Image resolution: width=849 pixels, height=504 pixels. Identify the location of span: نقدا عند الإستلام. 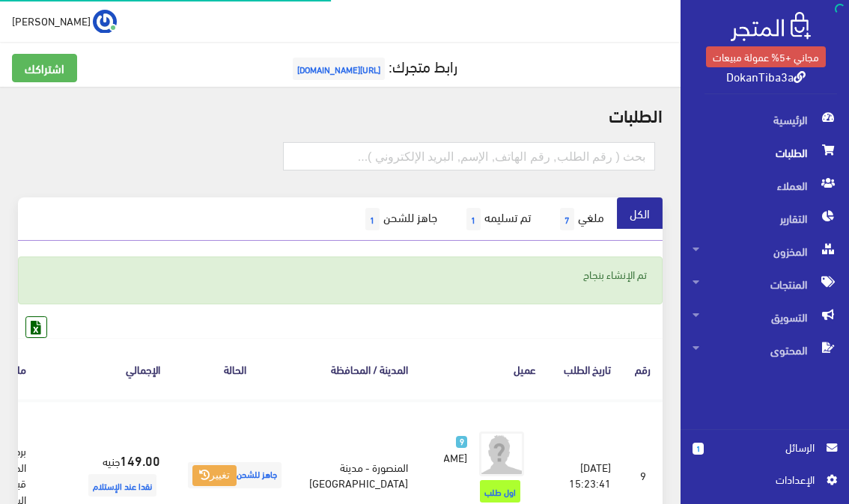
(122, 486).